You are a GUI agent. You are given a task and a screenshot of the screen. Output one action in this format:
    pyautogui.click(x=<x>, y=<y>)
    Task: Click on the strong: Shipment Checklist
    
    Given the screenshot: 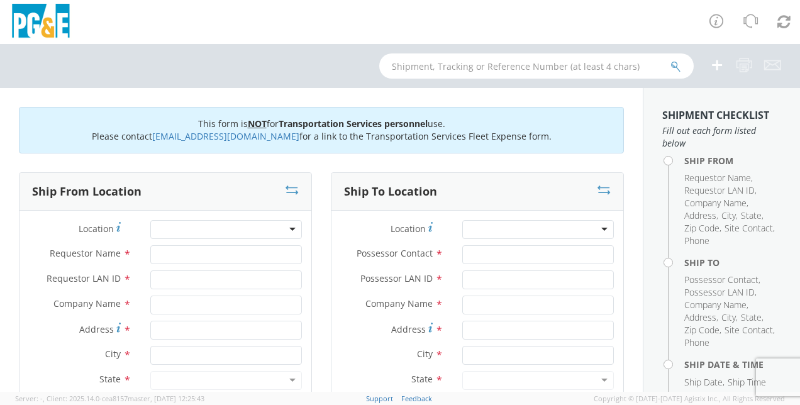 What is the action you would take?
    pyautogui.click(x=716, y=115)
    